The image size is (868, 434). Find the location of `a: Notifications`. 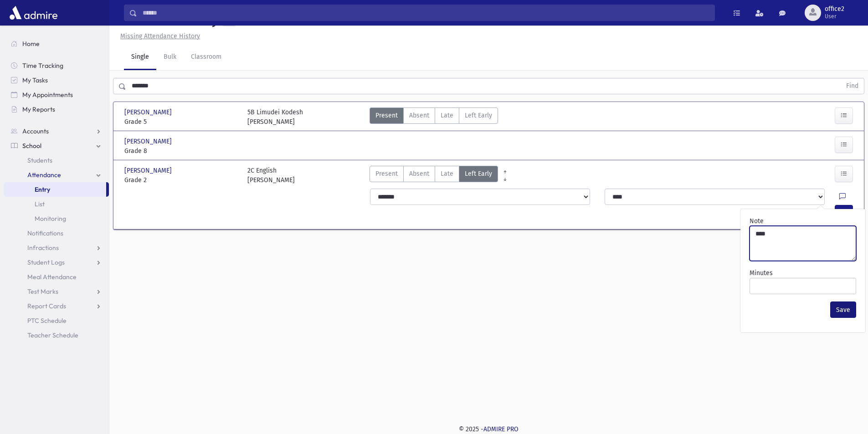

a: Notifications is located at coordinates (56, 233).